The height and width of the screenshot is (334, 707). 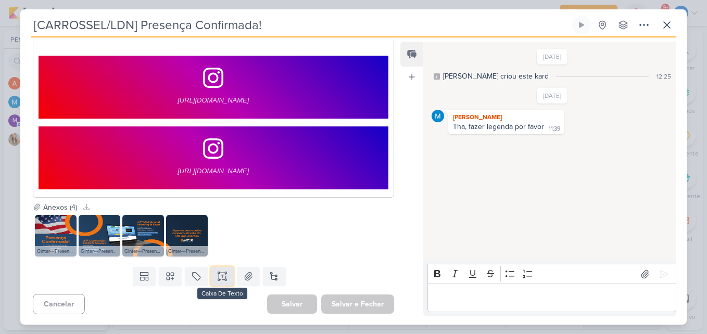 I want to click on img: i9Ed2b5VQDEqbkgTVJX4DDlsepVMN1yksS9Nd1as.jpg, so click(x=56, y=236).